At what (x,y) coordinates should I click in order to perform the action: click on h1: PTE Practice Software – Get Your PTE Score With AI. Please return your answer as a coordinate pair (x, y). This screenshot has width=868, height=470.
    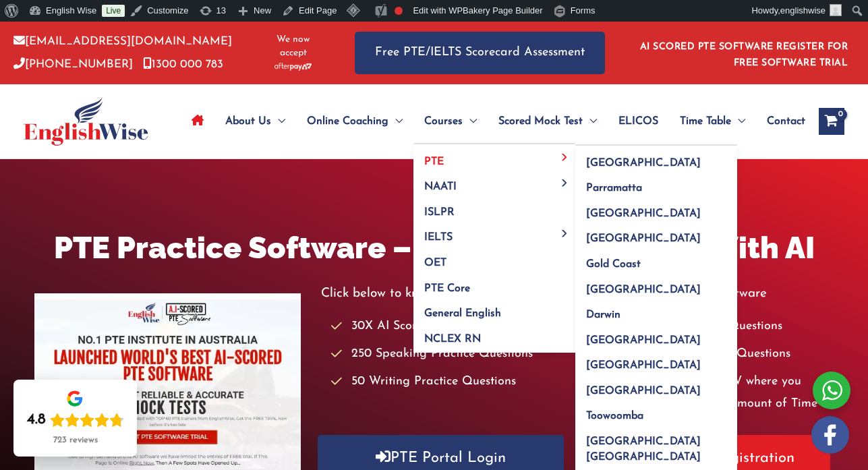
    Looking at the image, I should click on (434, 248).